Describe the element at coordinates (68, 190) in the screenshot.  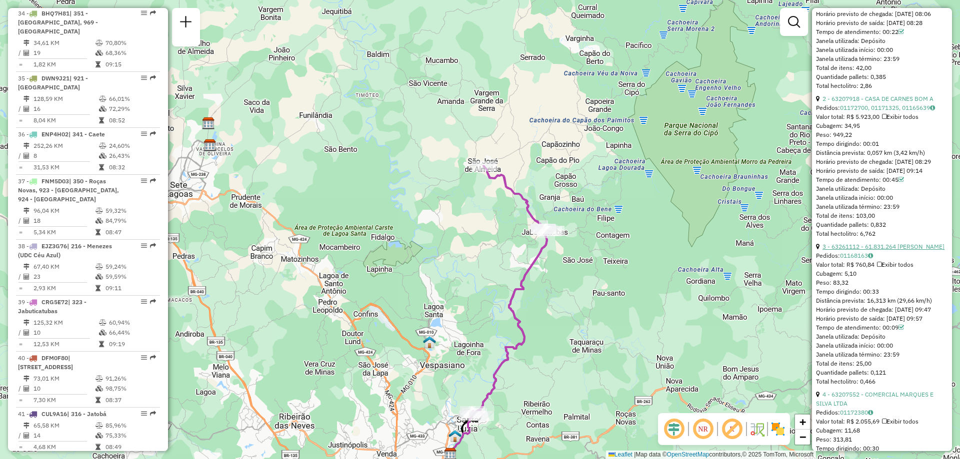
I see `span: 37 -` at that location.